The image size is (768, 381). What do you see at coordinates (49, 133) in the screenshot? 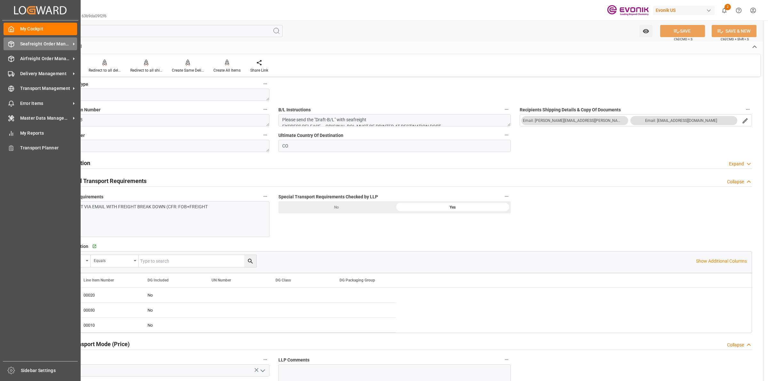
I see `span: My Reports` at bounding box center [49, 133].